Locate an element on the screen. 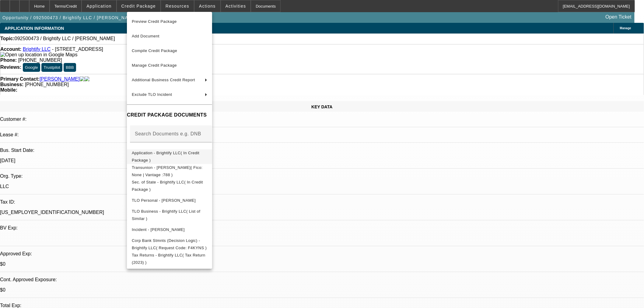 The width and height of the screenshot is (644, 308). span: Compile Credit Package is located at coordinates (154, 50).